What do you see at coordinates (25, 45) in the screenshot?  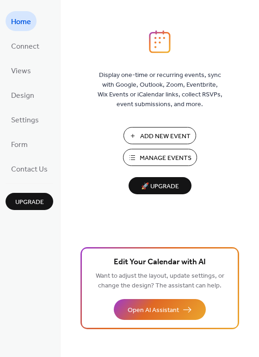 I see `a: Connect` at bounding box center [25, 45].